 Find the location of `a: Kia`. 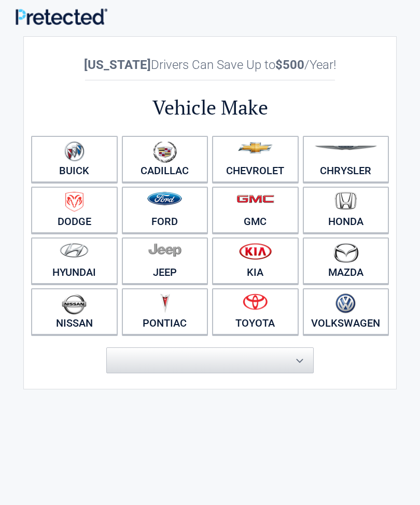

a: Kia is located at coordinates (255, 261).